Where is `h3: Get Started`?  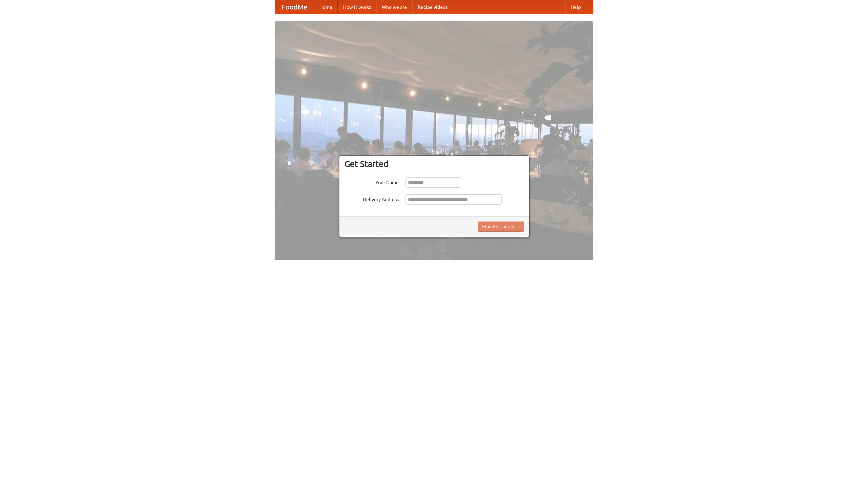
h3: Get Started is located at coordinates (434, 164).